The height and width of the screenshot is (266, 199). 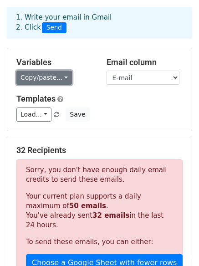 I want to click on a: Load..., so click(x=34, y=114).